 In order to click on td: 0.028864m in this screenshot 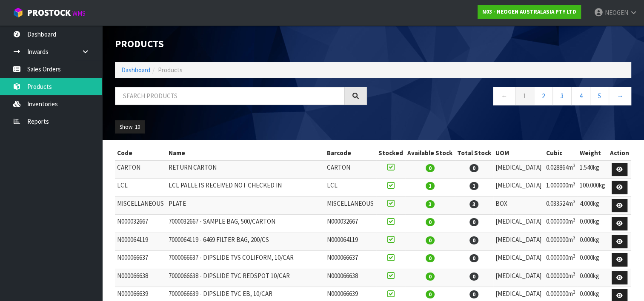, I will do `click(561, 170)`.